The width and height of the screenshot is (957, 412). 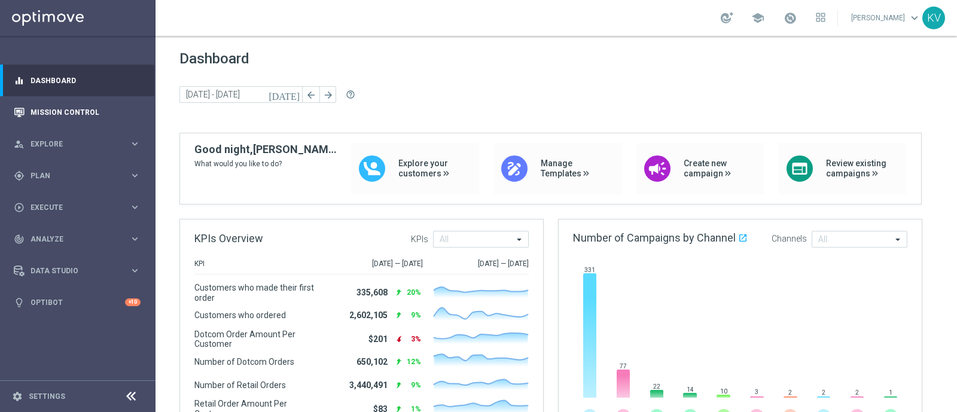 What do you see at coordinates (78, 302) in the screenshot?
I see `a: Optibot` at bounding box center [78, 302].